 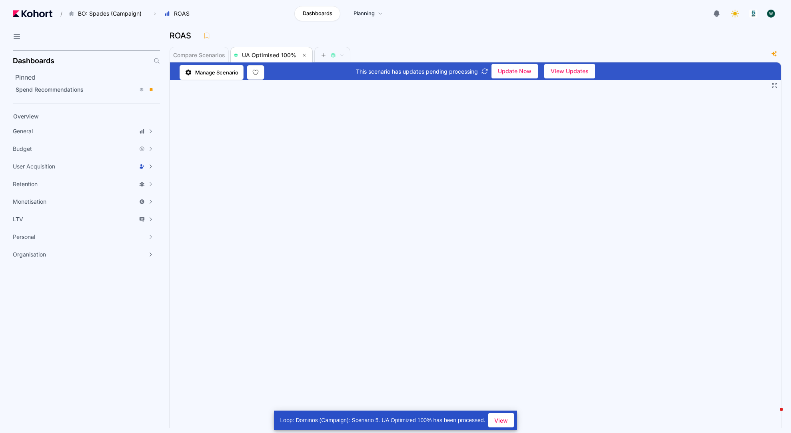 I want to click on span: Planning, so click(x=364, y=14).